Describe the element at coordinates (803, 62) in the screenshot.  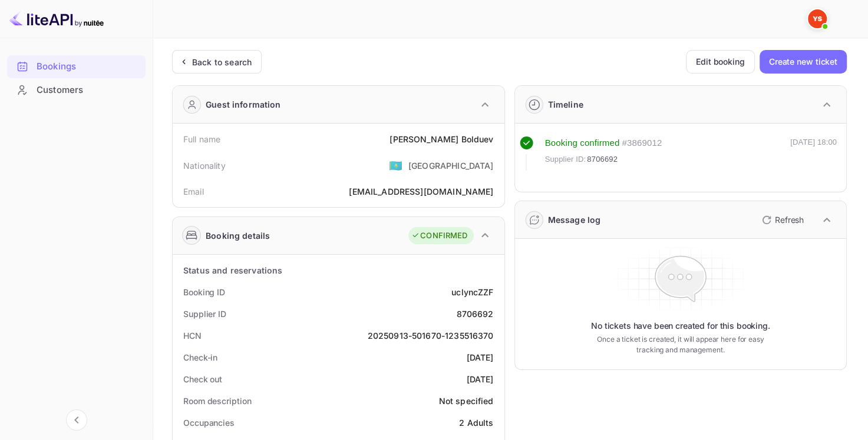
I see `button: Create new ticket` at that location.